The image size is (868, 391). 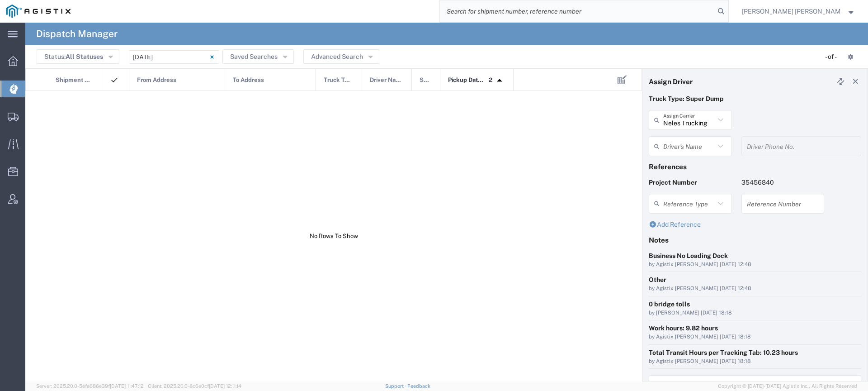 What do you see at coordinates (490, 80) in the screenshot?
I see `span: 2` at bounding box center [490, 80].